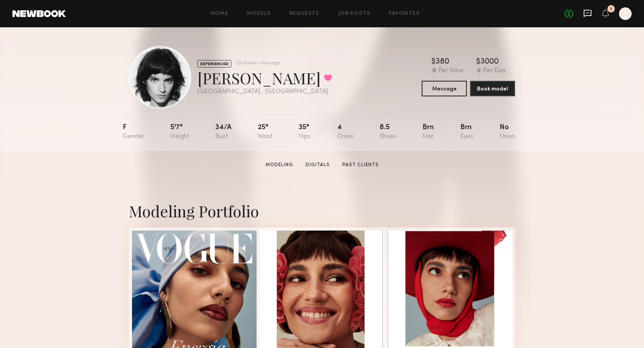  What do you see at coordinates (223, 132) in the screenshot?
I see `div: 34/a` at bounding box center [223, 132].